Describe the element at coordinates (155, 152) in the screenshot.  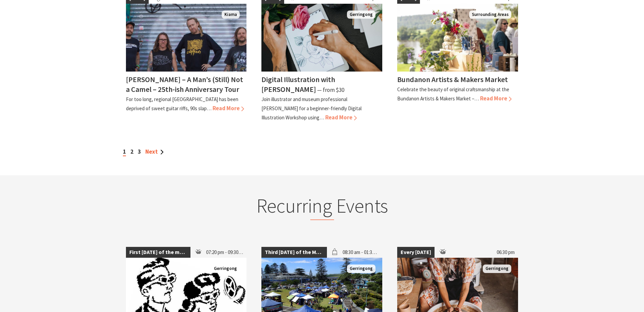
I see `a: Next` at that location.